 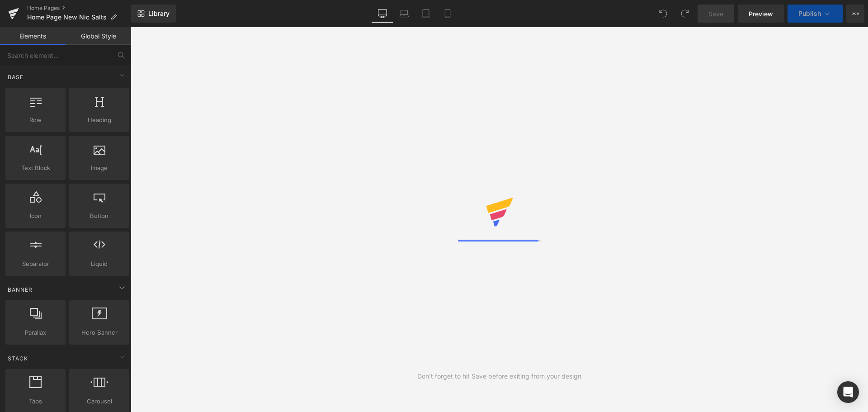 I want to click on span: Banner, so click(x=20, y=289).